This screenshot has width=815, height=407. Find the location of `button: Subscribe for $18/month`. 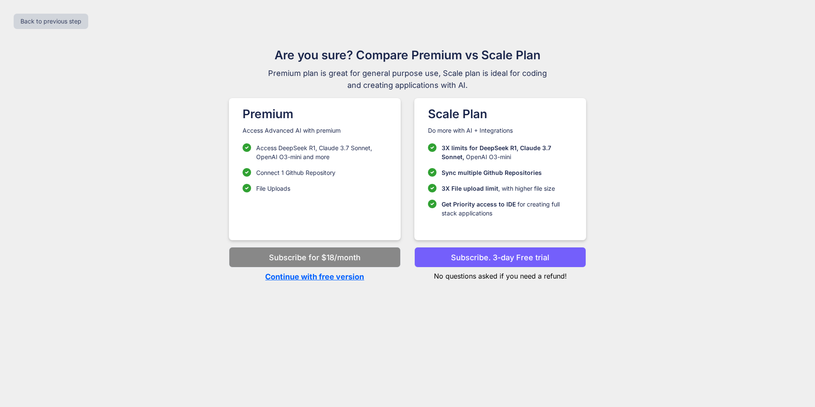

button: Subscribe for $18/month is located at coordinates (315, 257).